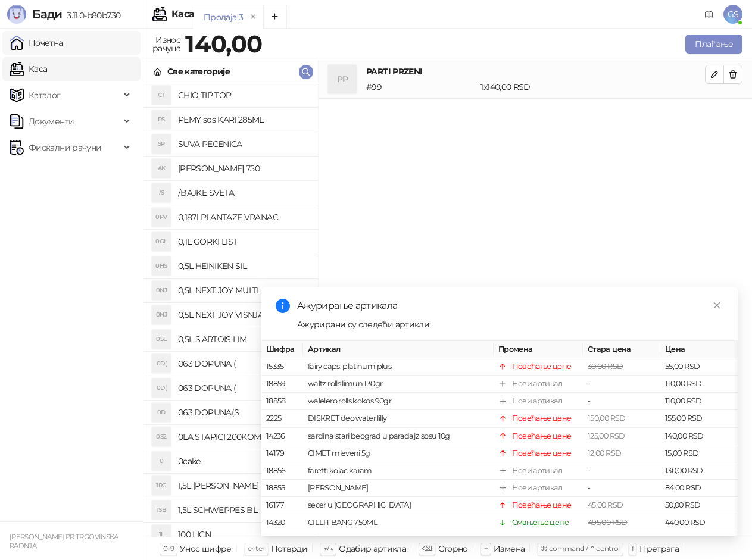  Describe the element at coordinates (161, 486) in the screenshot. I see `div: 1RG` at that location.